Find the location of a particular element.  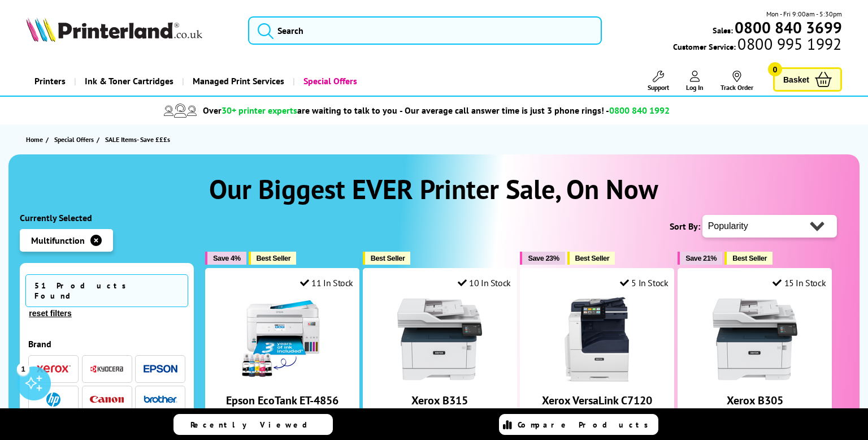

span: Ink & Toner Cartridges is located at coordinates (128, 81).